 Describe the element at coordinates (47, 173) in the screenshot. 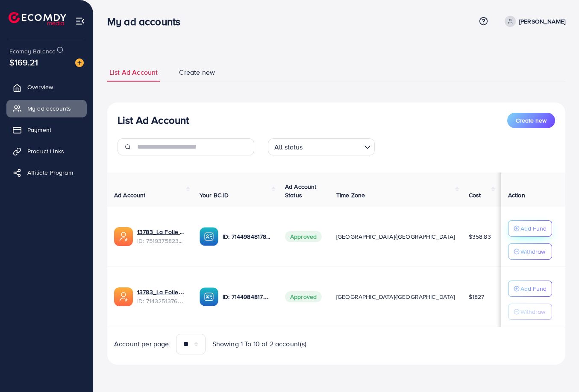

I see `a: Affiliate Program` at that location.